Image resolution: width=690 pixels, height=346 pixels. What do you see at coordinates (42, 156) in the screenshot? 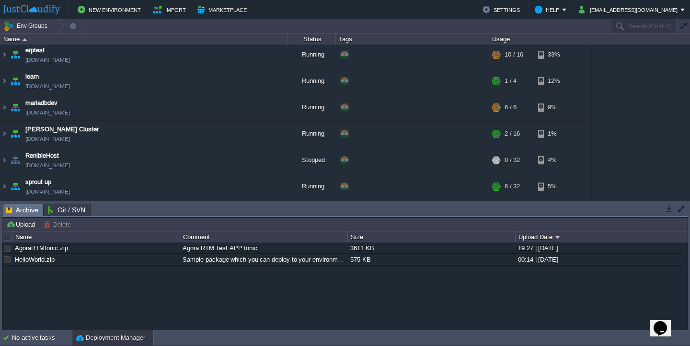
I see `span: RenibleHost` at bounding box center [42, 156].